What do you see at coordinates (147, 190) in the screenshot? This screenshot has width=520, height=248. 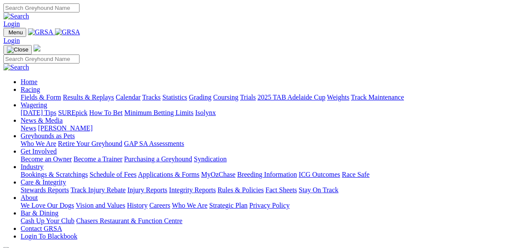 I see `a: Injury Reports` at bounding box center [147, 190].